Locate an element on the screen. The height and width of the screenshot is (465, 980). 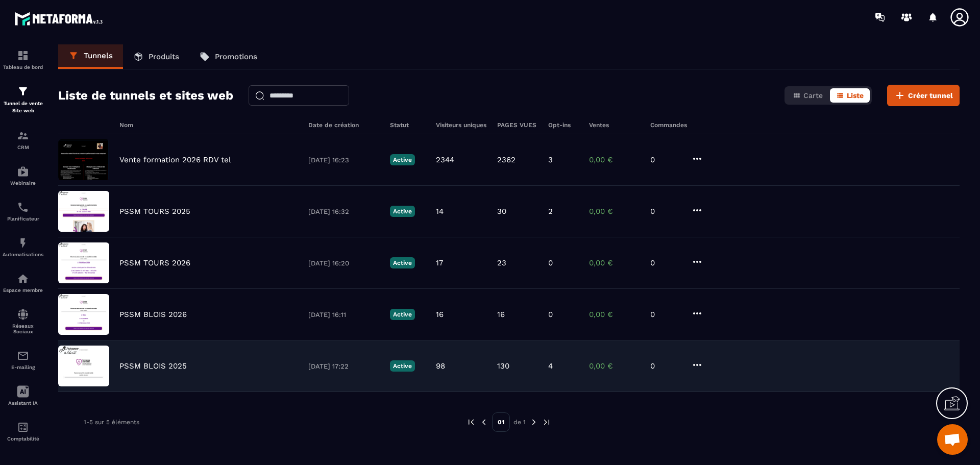
p: 14 is located at coordinates (439, 211).